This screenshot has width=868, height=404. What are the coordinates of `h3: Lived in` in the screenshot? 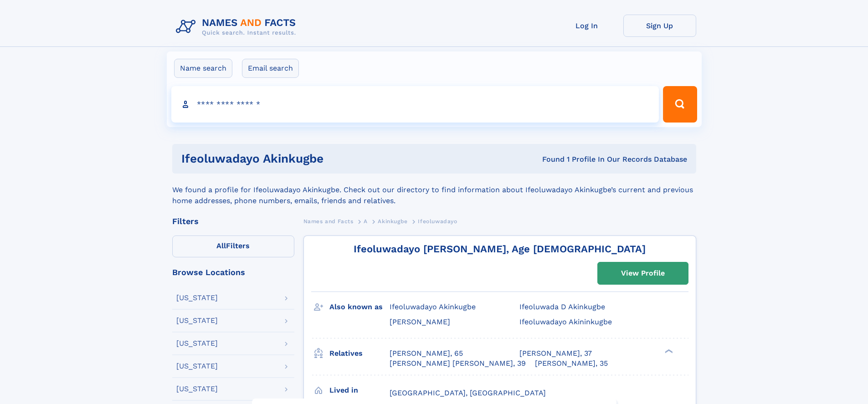 It's located at (360, 390).